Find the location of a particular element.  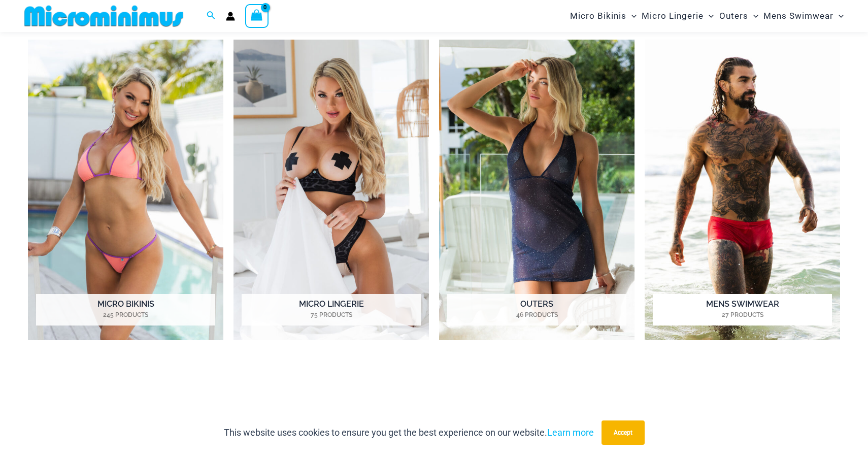

a: View Shopping Cart, empty is located at coordinates (257, 16).